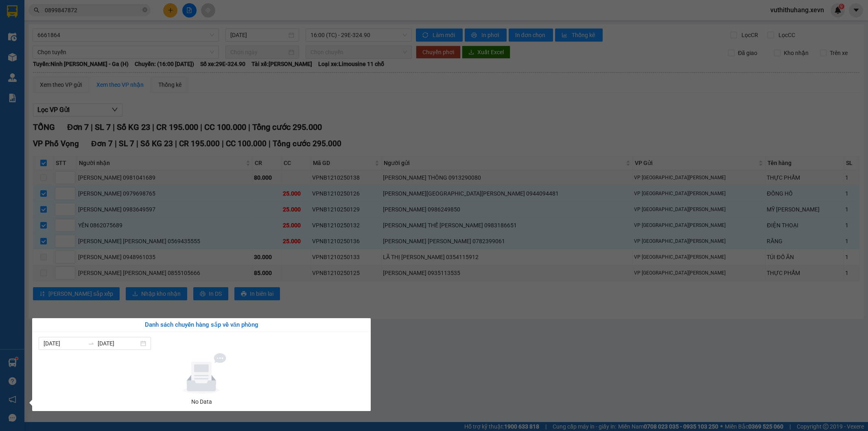 The height and width of the screenshot is (431, 868). Describe the element at coordinates (202, 402) in the screenshot. I see `div: No Data` at that location.